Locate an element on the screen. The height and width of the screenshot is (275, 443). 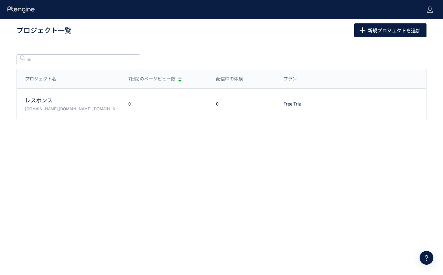
p: レスポンス is located at coordinates (73, 100).